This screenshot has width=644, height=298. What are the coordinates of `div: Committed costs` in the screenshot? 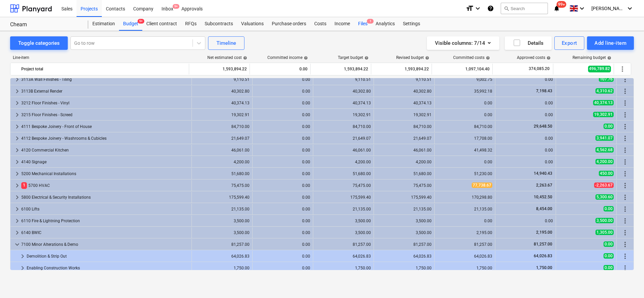 It's located at (471, 58).